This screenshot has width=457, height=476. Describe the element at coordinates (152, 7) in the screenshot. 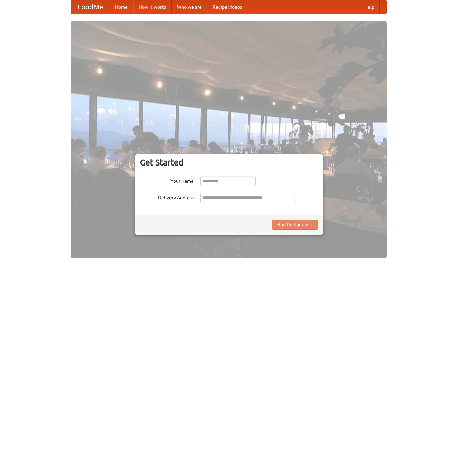

I see `a: How it works` at that location.